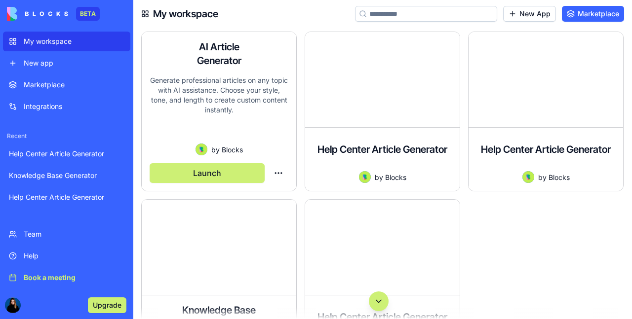  What do you see at coordinates (74, 107) in the screenshot?
I see `div: Integrations` at bounding box center [74, 107].